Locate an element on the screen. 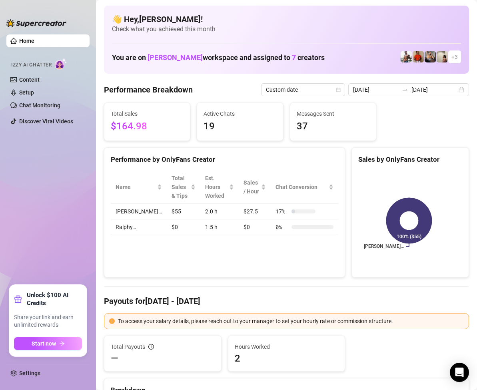  span: 17 % is located at coordinates (282, 211).